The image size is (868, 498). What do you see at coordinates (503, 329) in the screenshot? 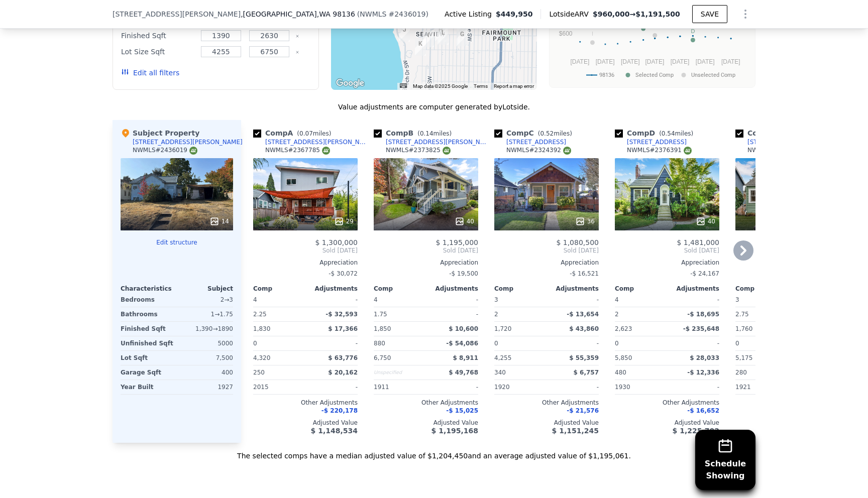
I see `span: 1,720` at bounding box center [503, 329].